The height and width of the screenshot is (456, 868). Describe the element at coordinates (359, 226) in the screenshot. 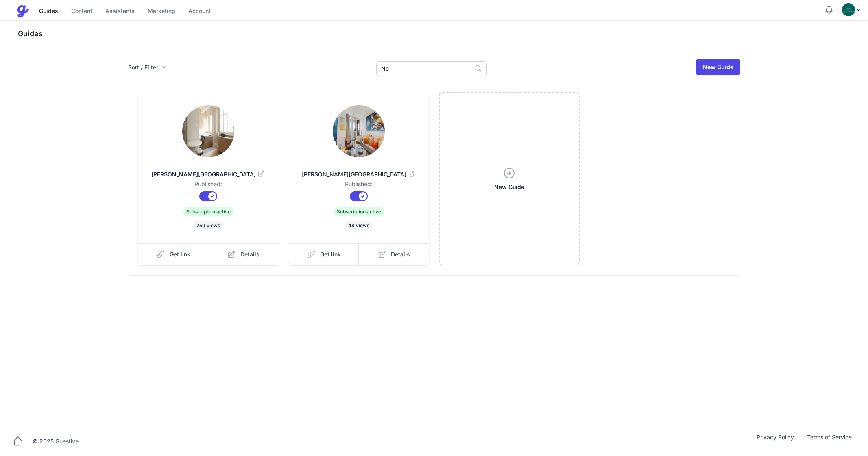

I see `span: 48 views` at that location.